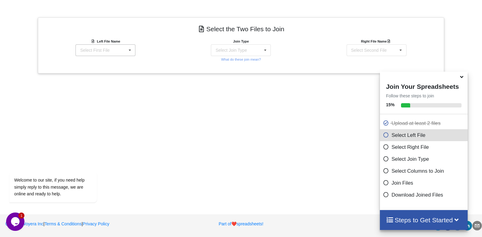 The width and height of the screenshot is (482, 237). I want to click on p: Select Columns to Join, so click(425, 171).